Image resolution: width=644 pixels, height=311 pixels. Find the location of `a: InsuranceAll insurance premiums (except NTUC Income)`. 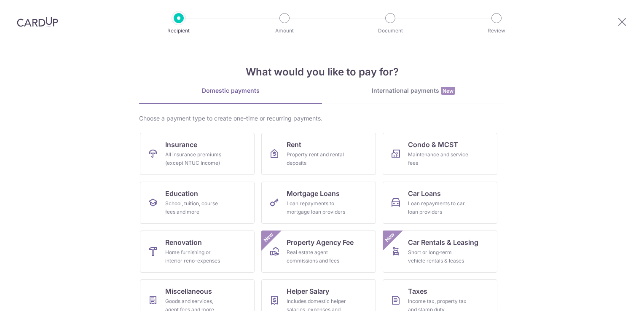

a: InsuranceAll insurance premiums (except NTUC Income) is located at coordinates (197, 154).